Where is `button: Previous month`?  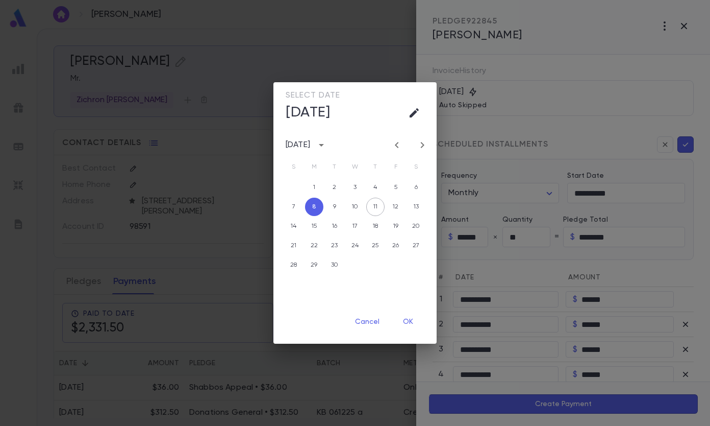
button: Previous month is located at coordinates (397, 145).